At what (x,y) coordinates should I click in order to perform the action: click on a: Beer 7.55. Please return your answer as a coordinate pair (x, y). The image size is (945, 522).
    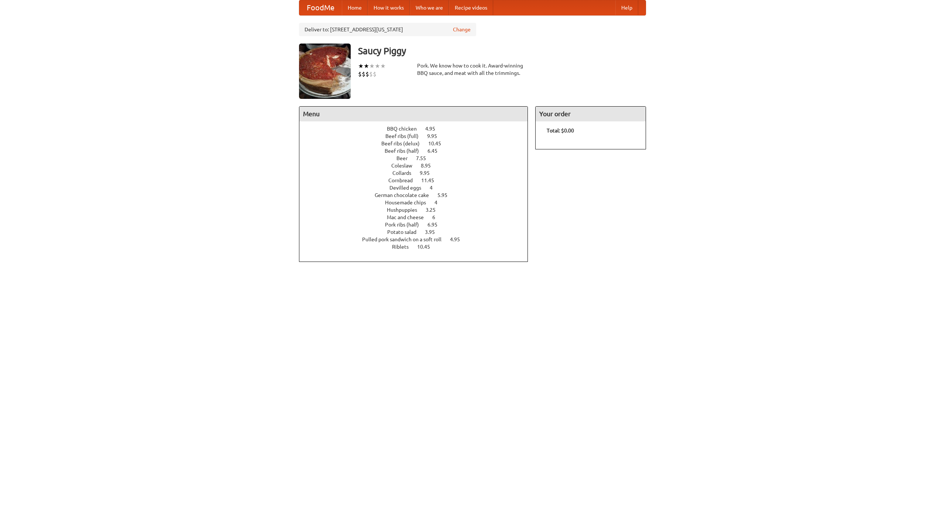
    Looking at the image, I should click on (418, 158).